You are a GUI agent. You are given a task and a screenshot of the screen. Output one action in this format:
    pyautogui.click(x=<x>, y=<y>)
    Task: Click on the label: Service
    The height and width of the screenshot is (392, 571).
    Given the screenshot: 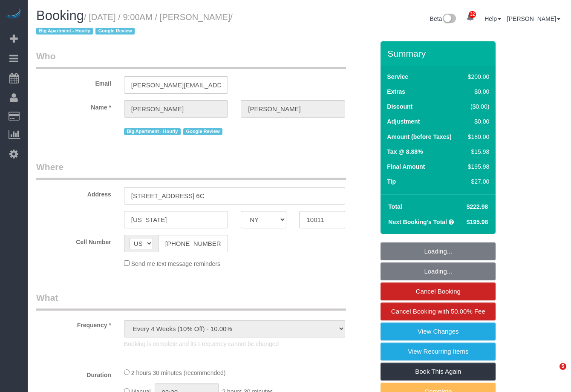 What is the action you would take?
    pyautogui.click(x=398, y=76)
    